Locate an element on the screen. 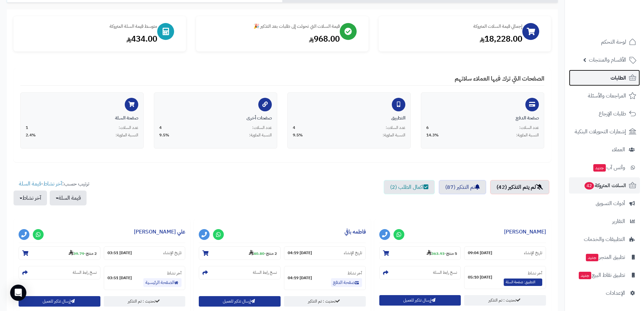 Image resolution: width=644 pixels, height=311 pixels. div: إجمالي قيمة السلات المتروكة is located at coordinates (453, 27).